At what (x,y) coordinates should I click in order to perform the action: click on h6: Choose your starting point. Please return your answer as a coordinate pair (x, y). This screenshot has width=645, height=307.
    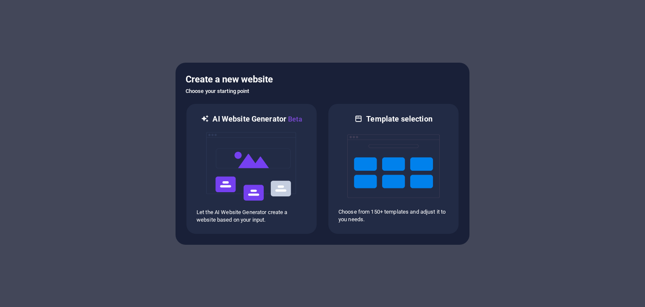
    Looking at the image, I should click on (323, 91).